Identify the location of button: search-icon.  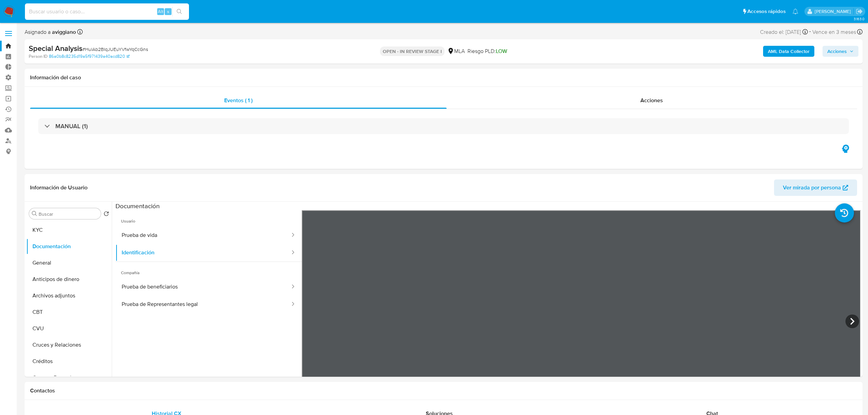
(179, 11).